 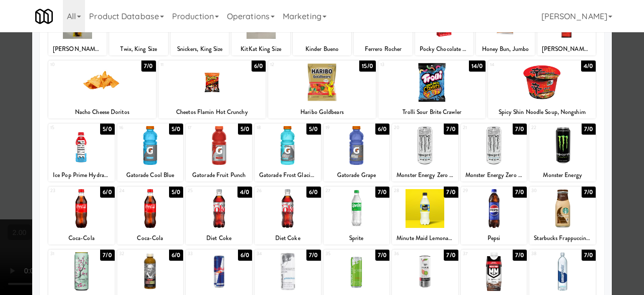 I want to click on div: 34, so click(x=272, y=254).